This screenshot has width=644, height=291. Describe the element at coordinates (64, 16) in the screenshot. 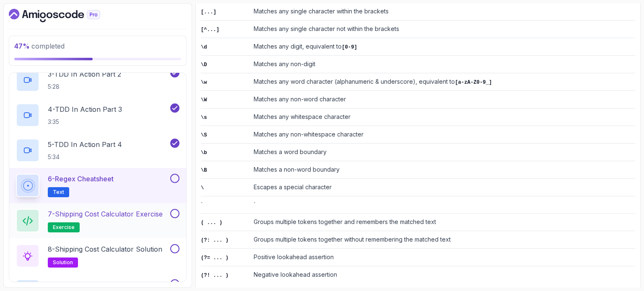

I see `a: Dashboard` at that location.